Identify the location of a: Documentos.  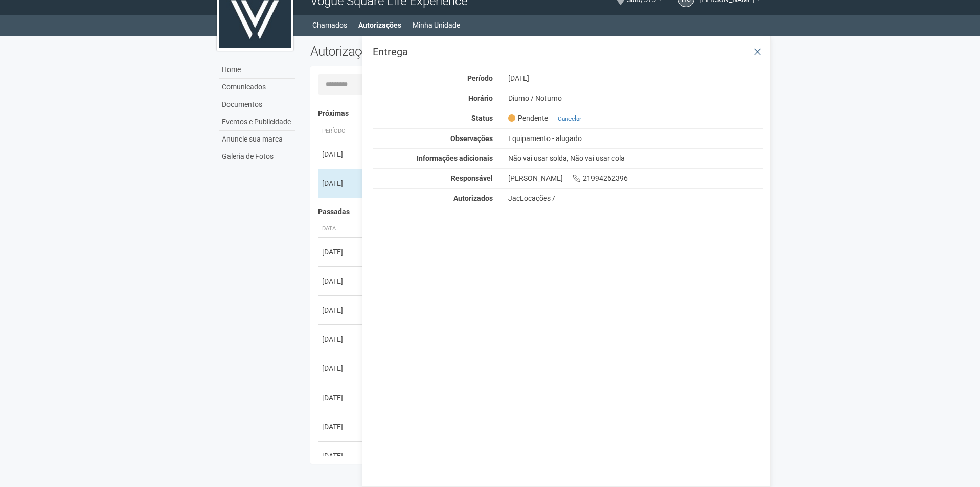
(257, 104).